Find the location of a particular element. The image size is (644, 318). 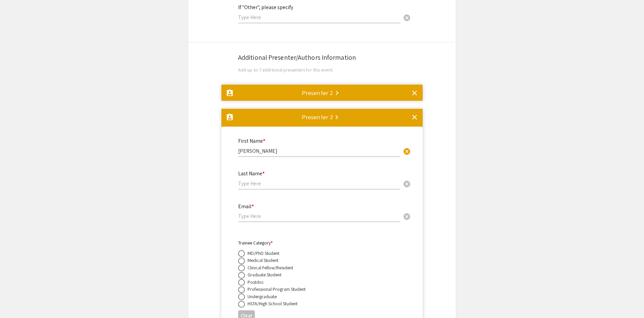

div: MD/PhD Student is located at coordinates (263, 253).